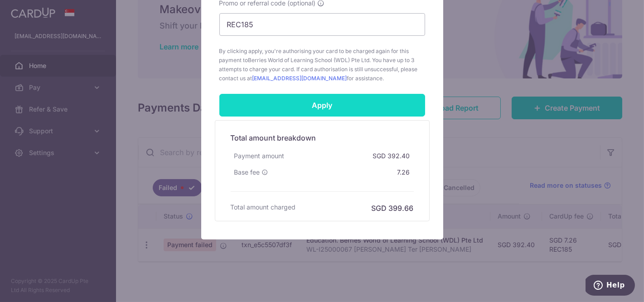 This screenshot has height=302, width=644. Describe the element at coordinates (404, 172) in the screenshot. I see `div: 7.26` at that location.